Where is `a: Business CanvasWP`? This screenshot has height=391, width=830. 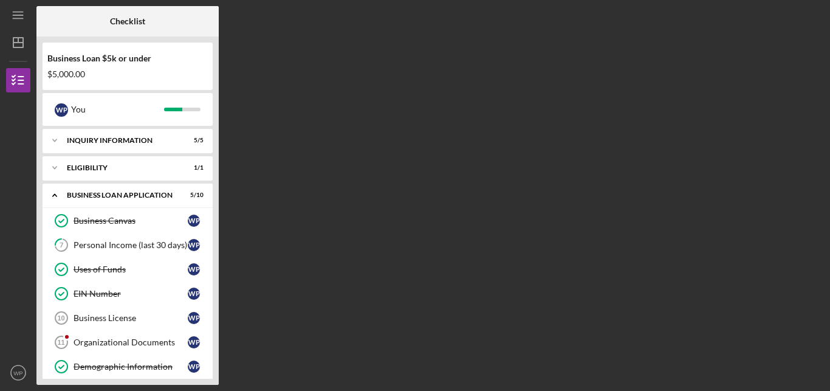 a: Business CanvasWP is located at coordinates (128, 221).